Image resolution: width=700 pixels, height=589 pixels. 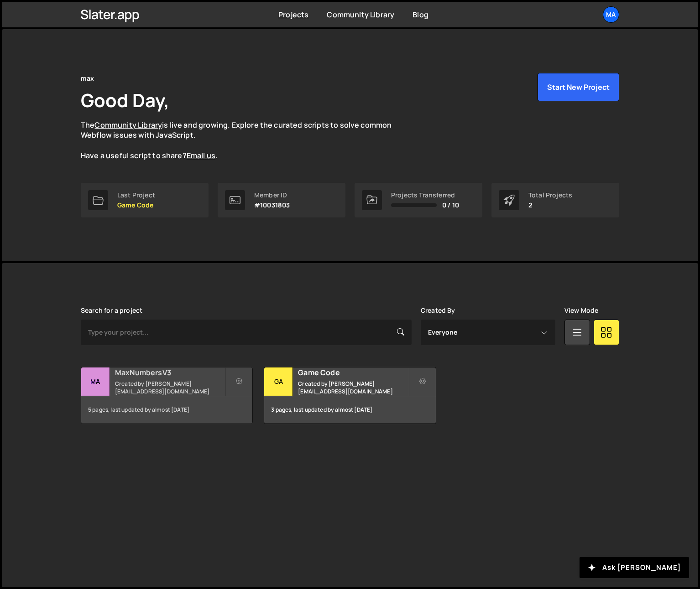 I want to click on label: View Mode, so click(x=581, y=311).